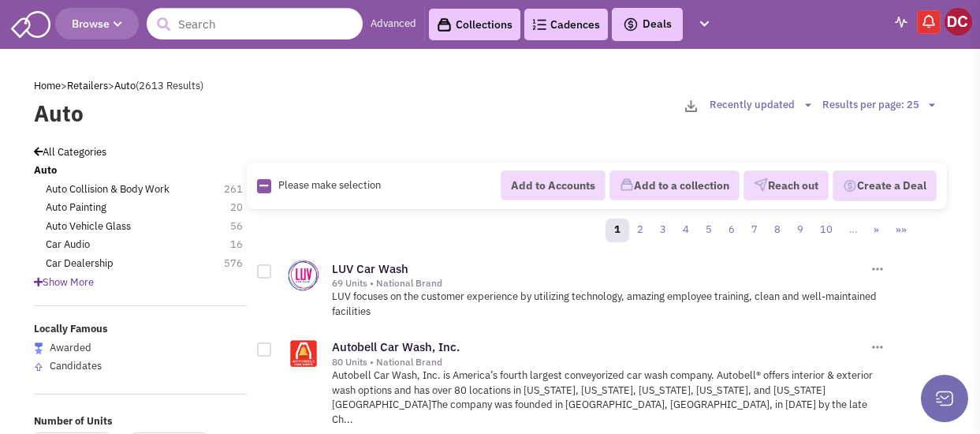 This screenshot has height=434, width=980. I want to click on a: Autobell Car Wash, Inc., so click(396, 346).